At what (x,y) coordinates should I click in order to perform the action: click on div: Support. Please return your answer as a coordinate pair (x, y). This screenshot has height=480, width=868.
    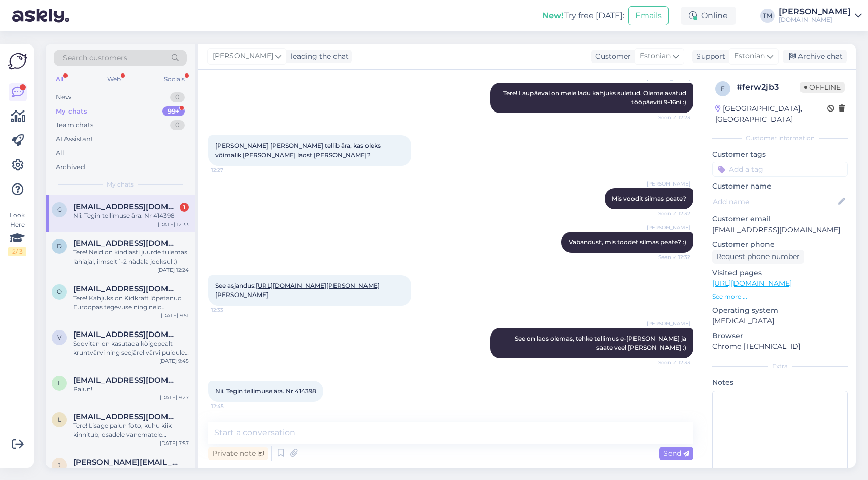
    Looking at the image, I should click on (709, 56).